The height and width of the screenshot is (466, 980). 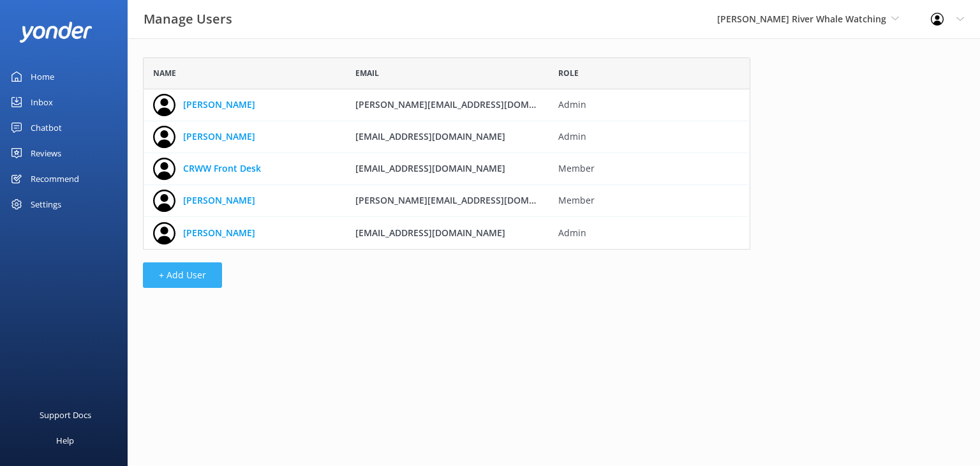 I want to click on div: Reviews, so click(x=46, y=153).